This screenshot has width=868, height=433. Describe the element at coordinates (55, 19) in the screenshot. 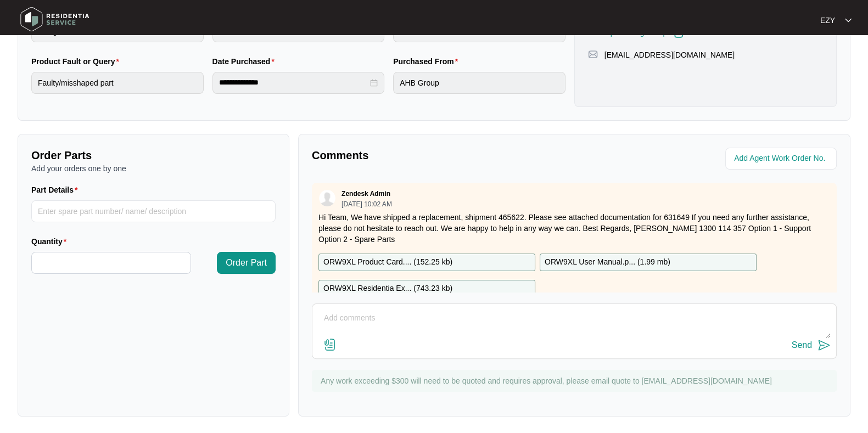

I see `img: residentia service logo` at that location.